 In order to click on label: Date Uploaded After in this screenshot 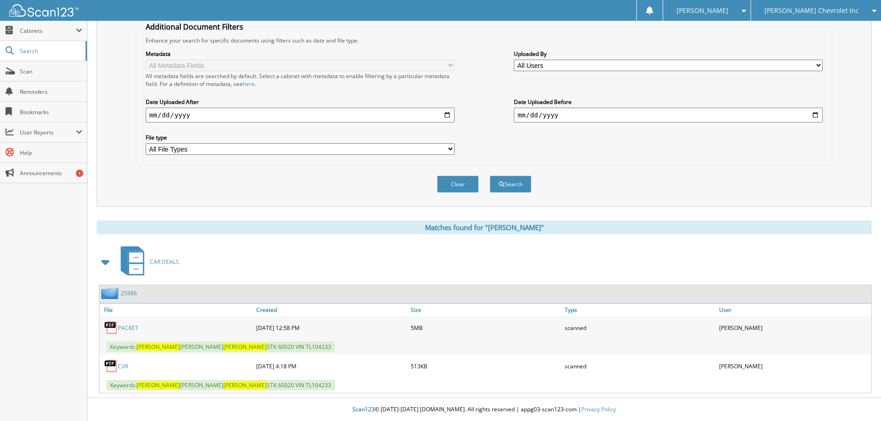, I will do `click(300, 102)`.